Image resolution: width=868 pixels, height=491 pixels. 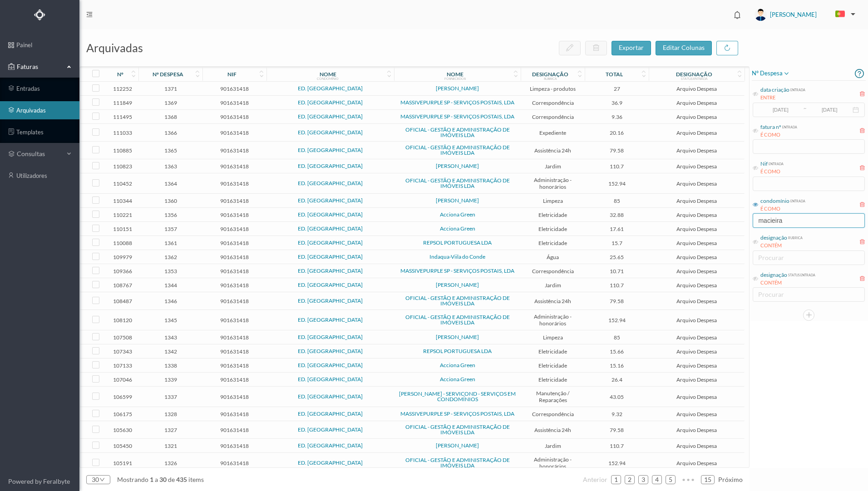 What do you see at coordinates (123, 117) in the screenshot?
I see `span: 111495` at bounding box center [123, 117].